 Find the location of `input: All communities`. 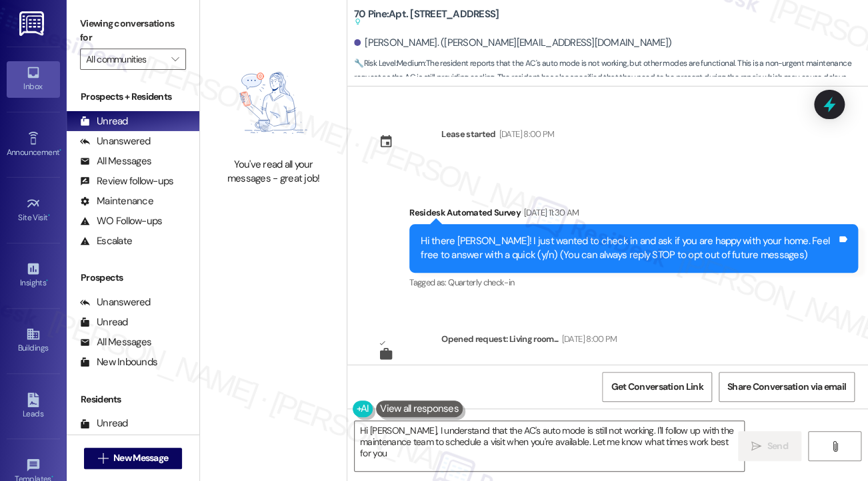

input: All communities is located at coordinates (125, 59).